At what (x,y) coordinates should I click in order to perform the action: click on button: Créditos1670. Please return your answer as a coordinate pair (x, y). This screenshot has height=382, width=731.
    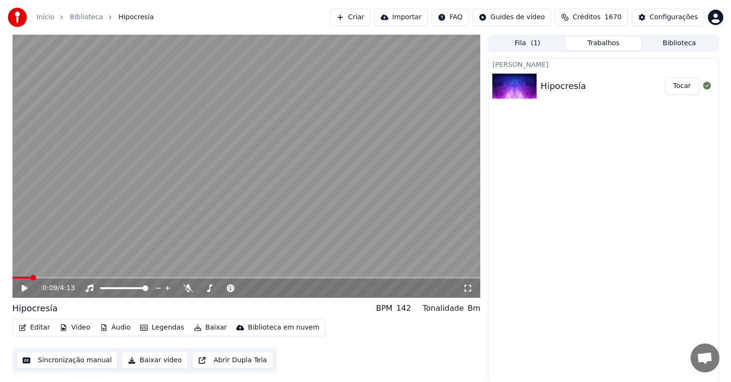
    Looking at the image, I should click on (591, 17).